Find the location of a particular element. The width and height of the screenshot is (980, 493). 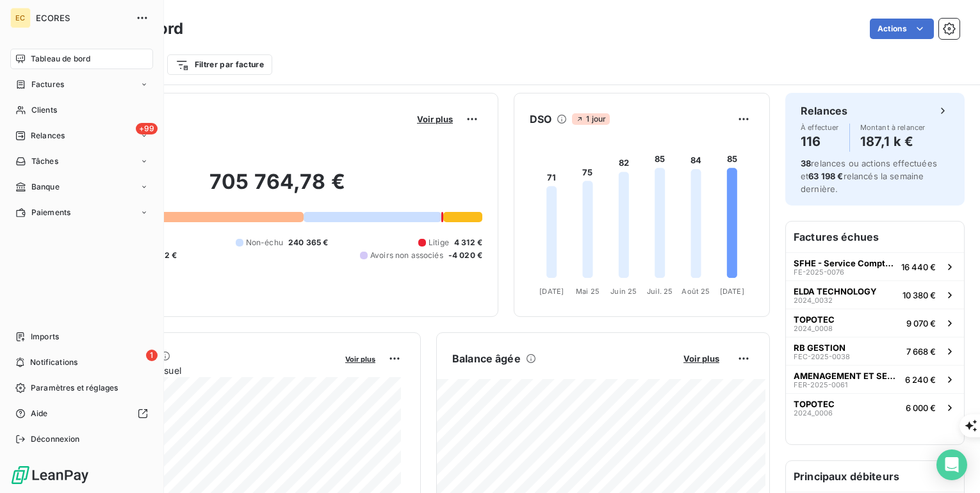

span: 240 365 € is located at coordinates (308, 243).